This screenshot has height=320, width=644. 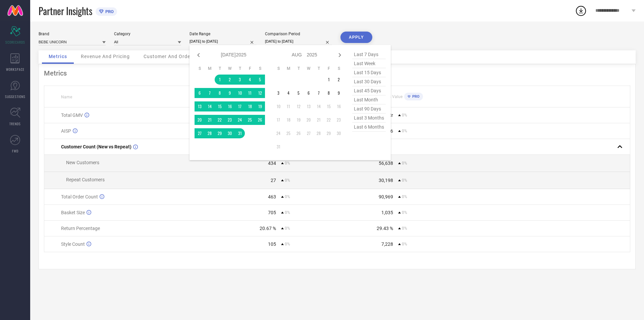 I want to click on span: Return Percentage, so click(x=80, y=228).